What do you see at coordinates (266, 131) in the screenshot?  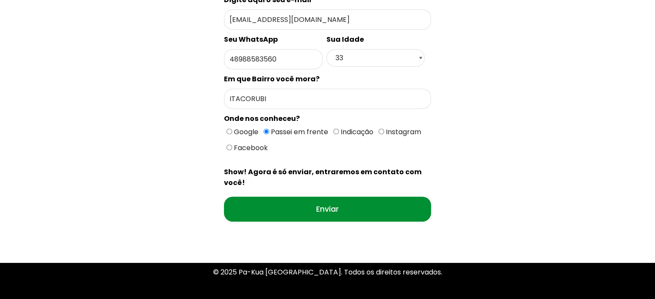 I see `input: Passei em frente` at bounding box center [266, 131].